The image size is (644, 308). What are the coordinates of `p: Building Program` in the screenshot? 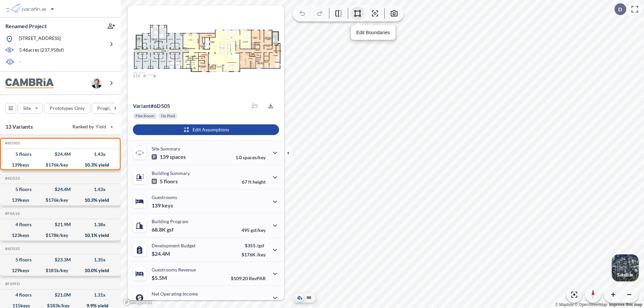 It's located at (170, 221).